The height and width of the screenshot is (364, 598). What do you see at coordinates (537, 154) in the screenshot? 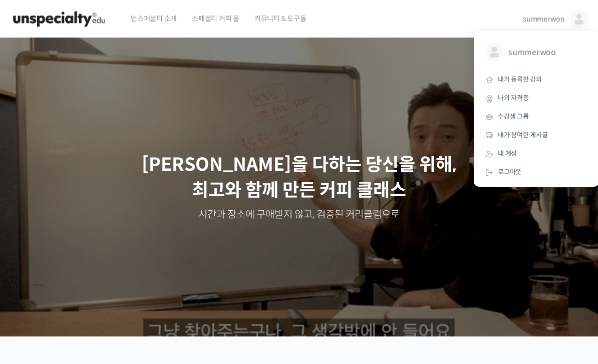
I see `a: 내 계정` at bounding box center [537, 154].